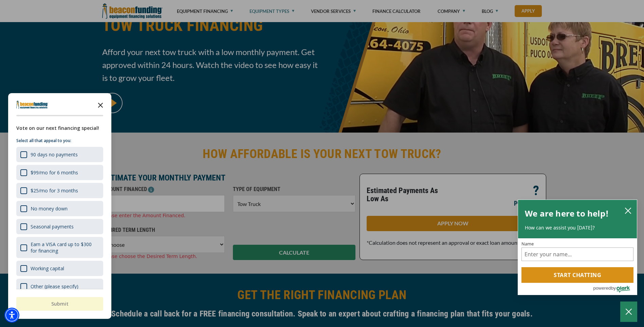 This screenshot has width=644, height=327. I want to click on span: powered, so click(602, 288).